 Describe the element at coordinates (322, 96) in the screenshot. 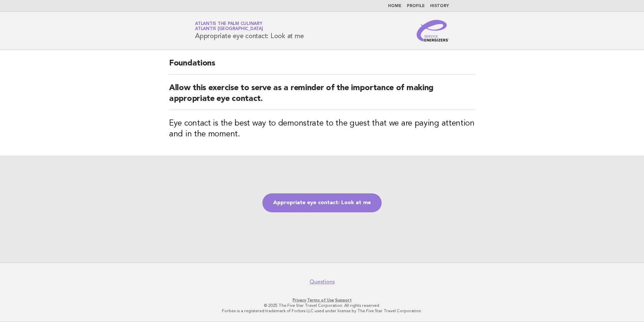

I see `h2: Allow this exercise to serve as a reminder of the importance of making appropriate eye contact.` at that location.